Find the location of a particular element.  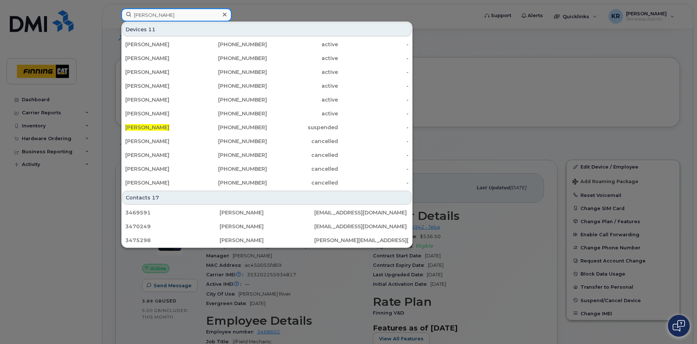

div: 3470249 is located at coordinates (172, 227).